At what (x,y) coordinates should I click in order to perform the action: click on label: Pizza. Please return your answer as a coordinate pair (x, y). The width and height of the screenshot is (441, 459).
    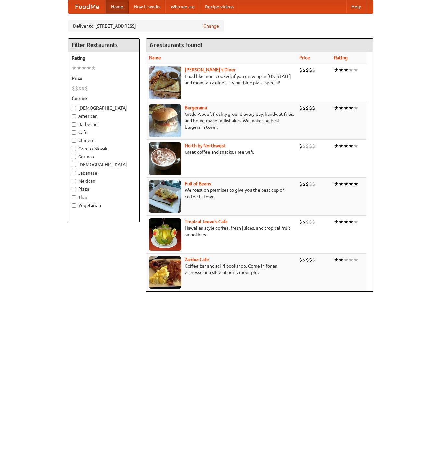
    Looking at the image, I should click on (104, 189).